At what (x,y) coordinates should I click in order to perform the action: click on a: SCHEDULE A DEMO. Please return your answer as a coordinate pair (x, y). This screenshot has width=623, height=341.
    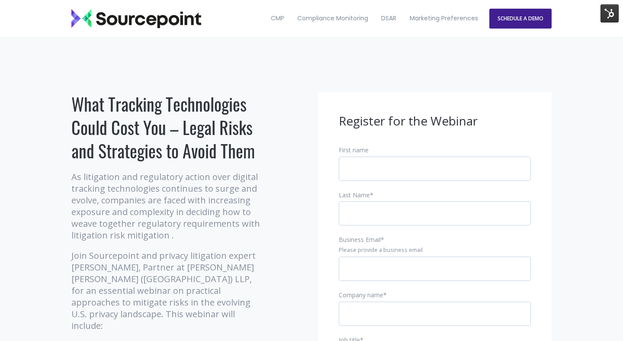
    Looking at the image, I should click on (521, 19).